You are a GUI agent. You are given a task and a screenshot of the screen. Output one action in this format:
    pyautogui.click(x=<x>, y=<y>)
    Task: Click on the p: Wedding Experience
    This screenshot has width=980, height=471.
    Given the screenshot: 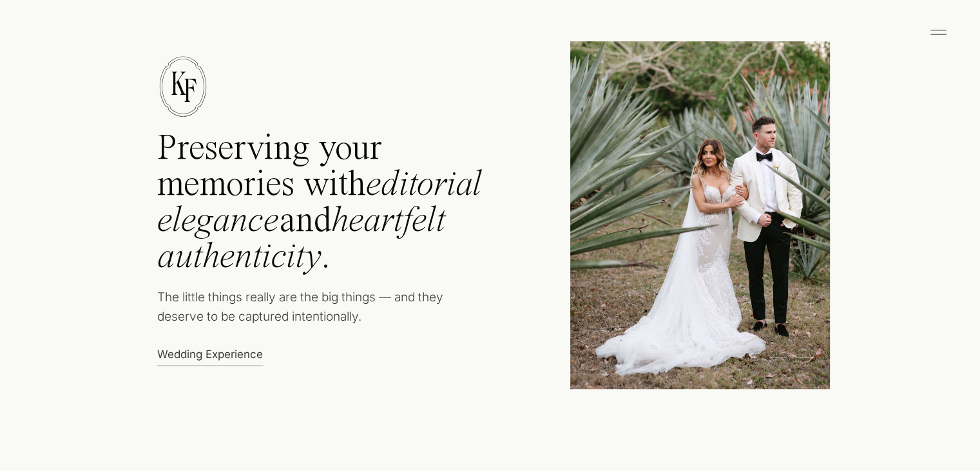 What is the action you would take?
    pyautogui.click(x=213, y=353)
    